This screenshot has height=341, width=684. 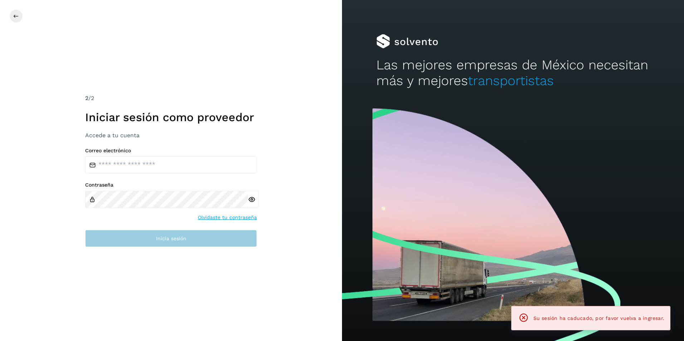 What do you see at coordinates (513, 73) in the screenshot?
I see `h2: Las mejores empresas de México necesitan más y mejores` at bounding box center [513, 73].